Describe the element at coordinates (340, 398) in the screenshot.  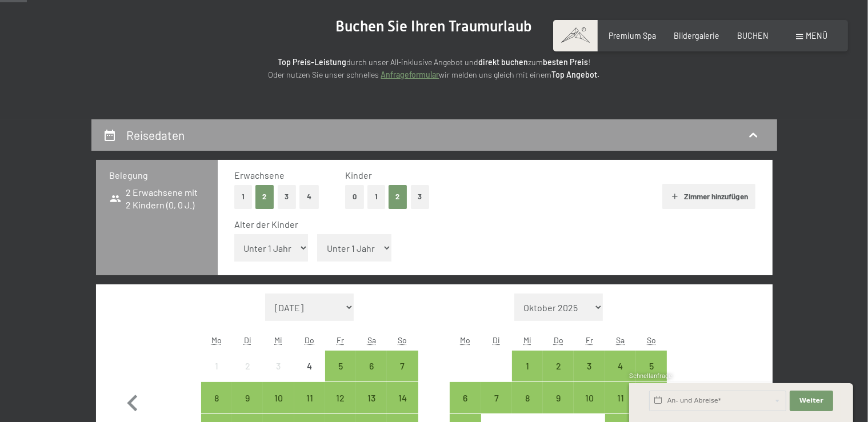
I see `div: Fri Sep 12 2025` at that location.